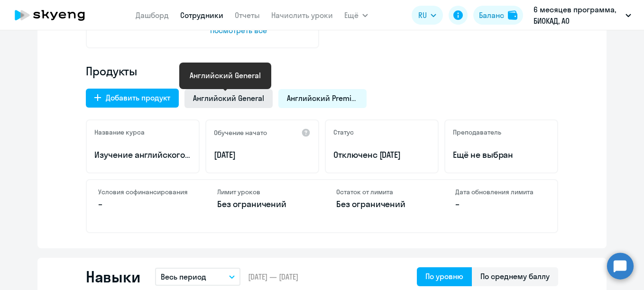 The width and height of the screenshot is (644, 290). What do you see at coordinates (261, 30) in the screenshot?
I see `p: Посмотреть все` at bounding box center [261, 30].